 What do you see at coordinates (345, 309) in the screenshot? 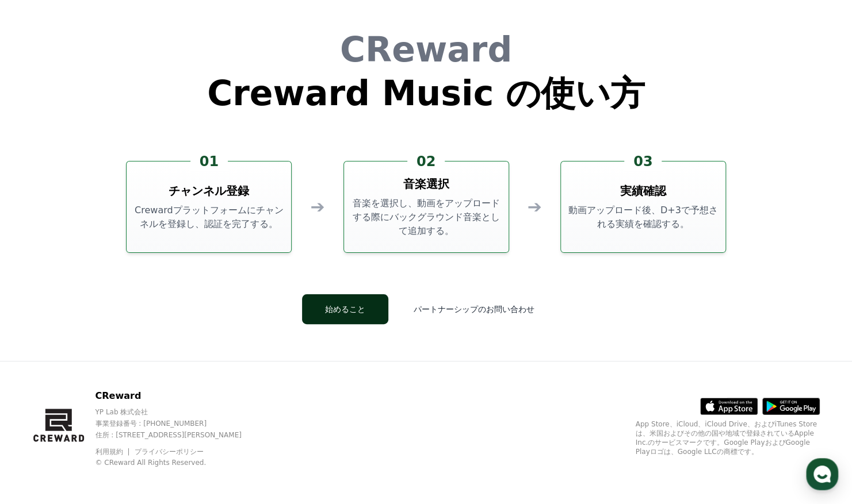
I see `button: 始めること` at bounding box center [345, 309].